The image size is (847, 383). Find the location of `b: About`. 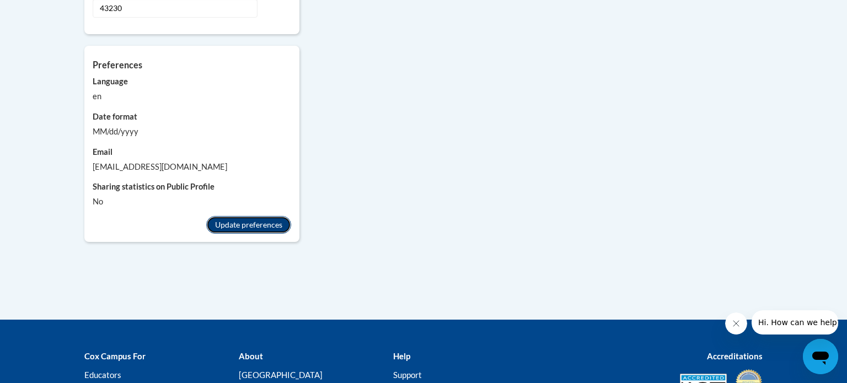

b: About is located at coordinates (251, 356).